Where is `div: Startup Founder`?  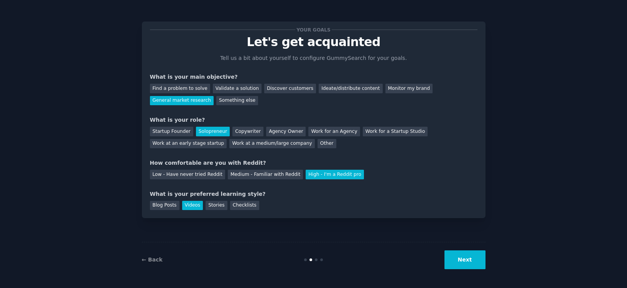 div: Startup Founder is located at coordinates (172, 131).